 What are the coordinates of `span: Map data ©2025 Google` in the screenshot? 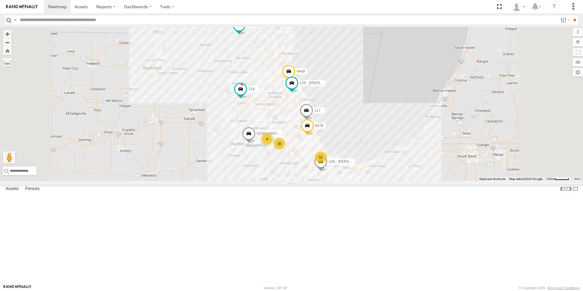 It's located at (525, 179).